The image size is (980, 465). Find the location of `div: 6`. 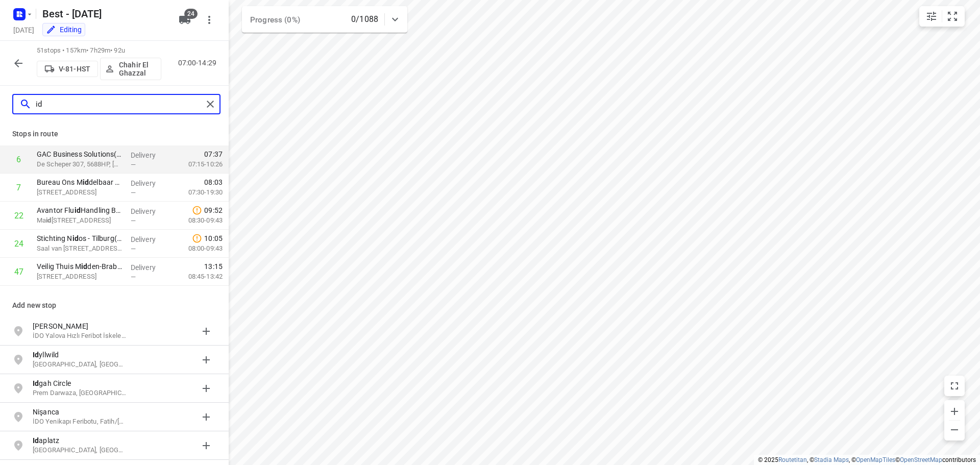

div: 6 is located at coordinates (19, 160).